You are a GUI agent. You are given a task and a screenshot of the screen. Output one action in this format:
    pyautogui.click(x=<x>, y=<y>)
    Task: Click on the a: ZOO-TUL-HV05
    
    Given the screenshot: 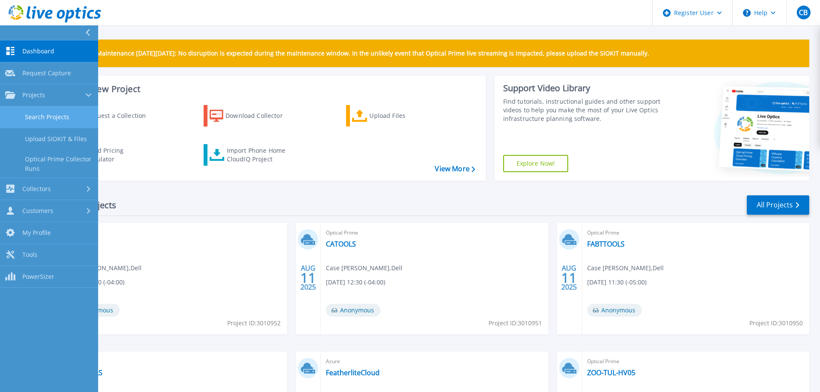 What is the action you would take?
    pyautogui.click(x=611, y=373)
    